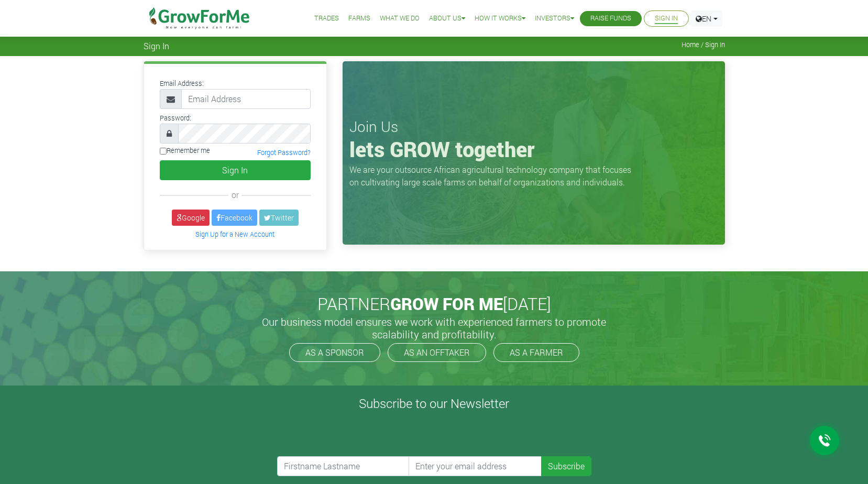 This screenshot has height=484, width=868. I want to click on a: Trades, so click(326, 19).